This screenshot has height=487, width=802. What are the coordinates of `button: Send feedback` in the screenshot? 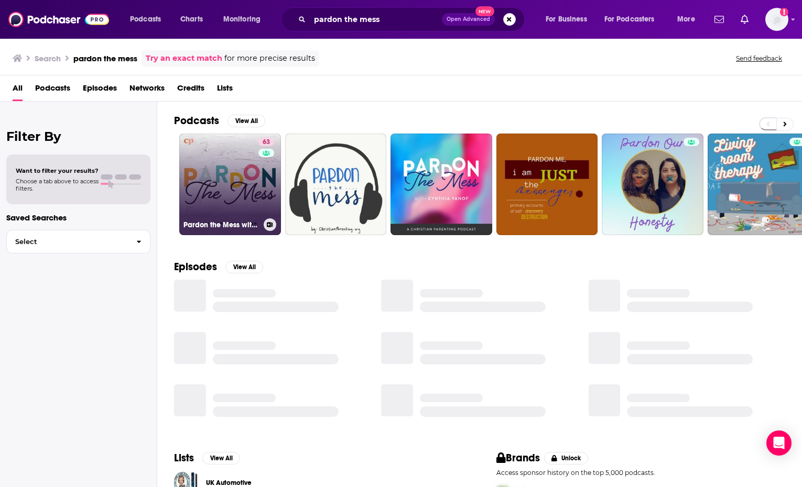 It's located at (759, 58).